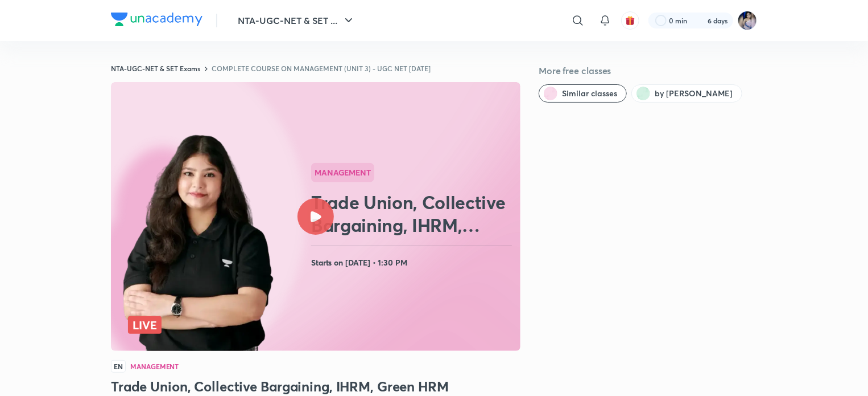 This screenshot has height=396, width=868. What do you see at coordinates (155, 68) in the screenshot?
I see `a: NTA-UGC-NET & SET Exams` at bounding box center [155, 68].